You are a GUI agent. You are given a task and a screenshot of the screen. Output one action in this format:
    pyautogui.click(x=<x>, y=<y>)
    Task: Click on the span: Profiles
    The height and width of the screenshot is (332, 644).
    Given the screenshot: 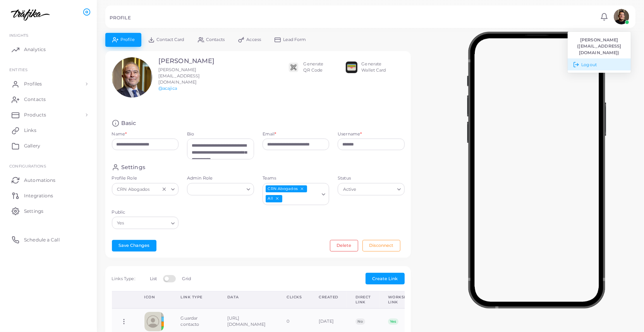 What is the action you would take?
    pyautogui.click(x=33, y=84)
    